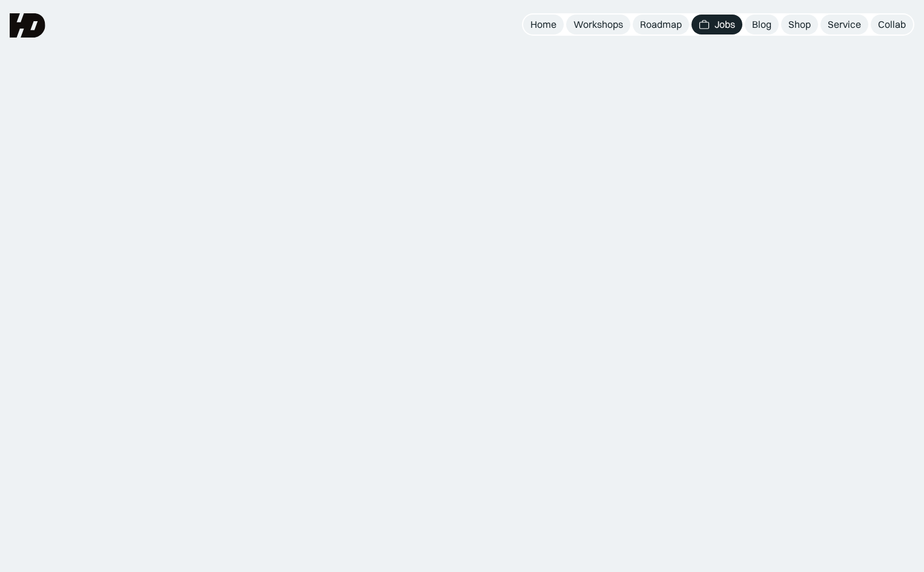 This screenshot has width=924, height=572. Describe the element at coordinates (892, 24) in the screenshot. I see `a: Collab` at that location.